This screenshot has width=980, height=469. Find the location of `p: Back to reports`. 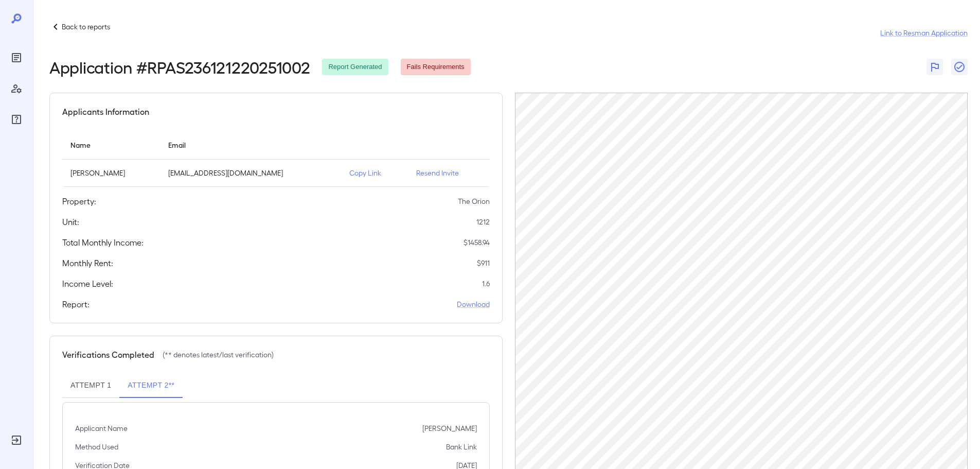

p: Back to reports is located at coordinates (86, 27).